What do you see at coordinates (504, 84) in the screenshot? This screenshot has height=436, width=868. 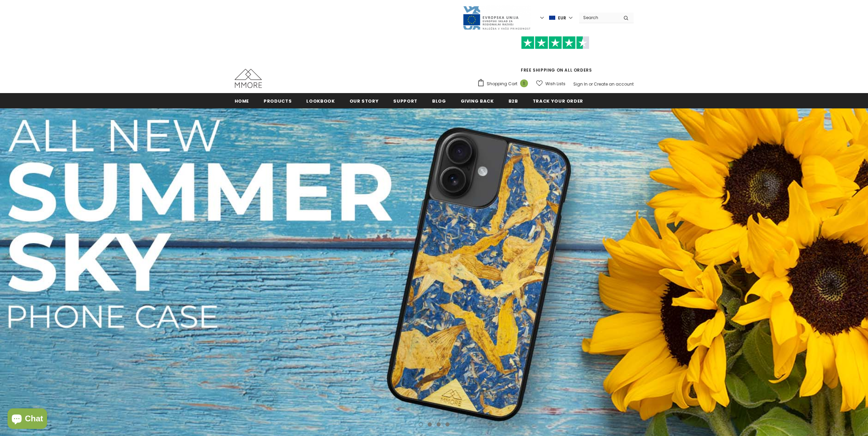 I see `a: Shopping Cart 1` at bounding box center [504, 84].